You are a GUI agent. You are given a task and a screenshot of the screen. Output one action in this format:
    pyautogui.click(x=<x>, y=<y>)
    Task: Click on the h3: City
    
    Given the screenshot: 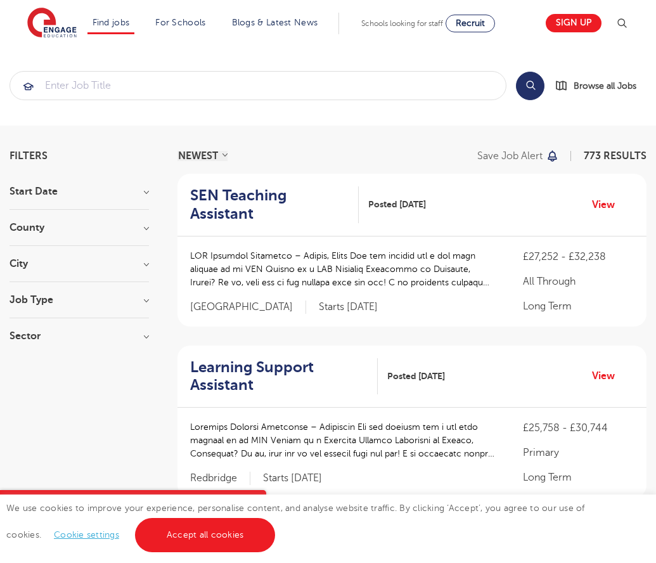 What is the action you would take?
    pyautogui.click(x=79, y=264)
    